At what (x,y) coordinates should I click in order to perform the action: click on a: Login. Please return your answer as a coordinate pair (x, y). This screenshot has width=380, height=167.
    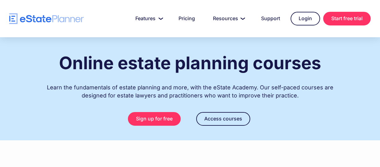
    Looking at the image, I should click on (305, 19).